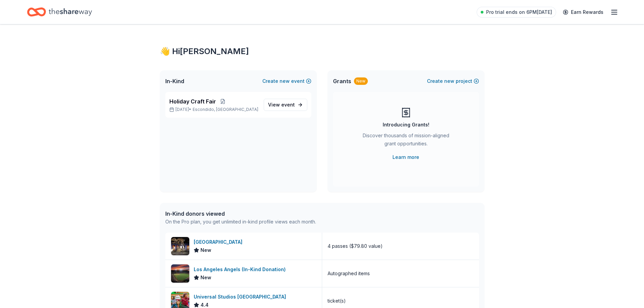 This screenshot has height=308, width=644. Describe the element at coordinates (240, 222) in the screenshot. I see `div: On the Pro plan, you get unlimited in-kind profile views each month.` at that location.